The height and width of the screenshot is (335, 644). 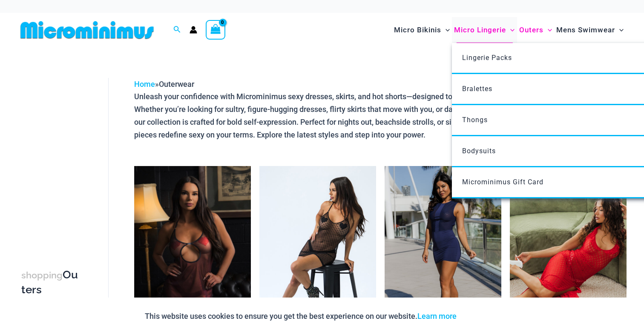 I want to click on span: Bralettes, so click(x=477, y=89).